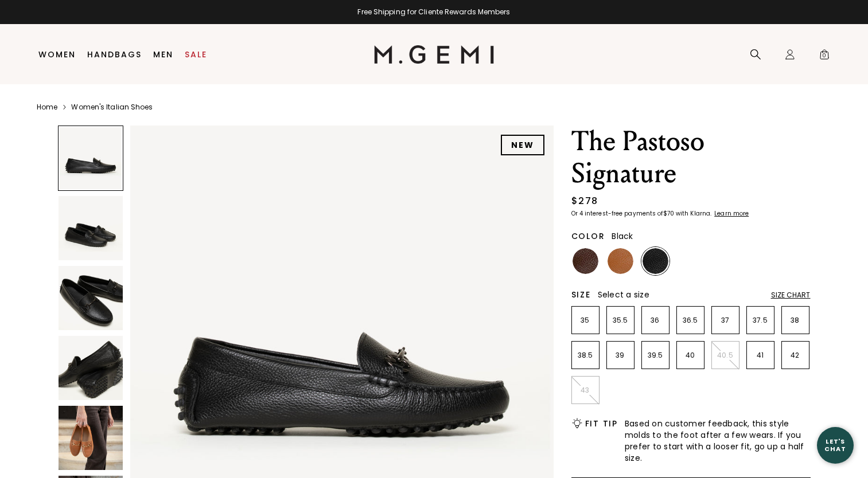 This screenshot has width=868, height=478. What do you see at coordinates (795, 356) in the screenshot?
I see `p: 42` at bounding box center [795, 356].